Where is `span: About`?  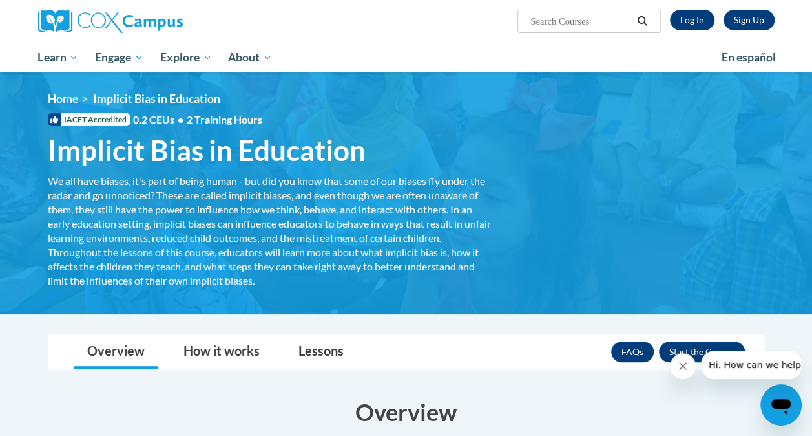
span: About is located at coordinates (250, 58).